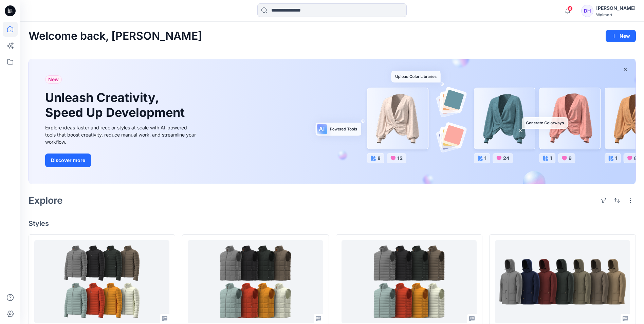  I want to click on span: 9, so click(570, 9).